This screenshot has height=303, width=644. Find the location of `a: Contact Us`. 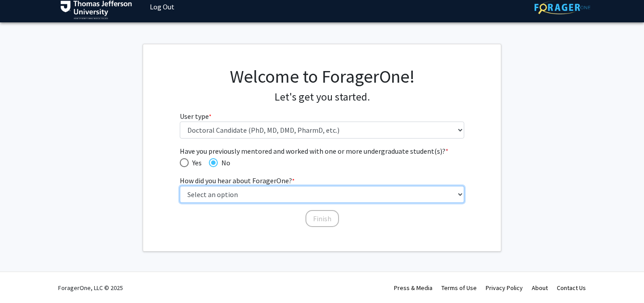

a: Contact Us is located at coordinates (571, 288).